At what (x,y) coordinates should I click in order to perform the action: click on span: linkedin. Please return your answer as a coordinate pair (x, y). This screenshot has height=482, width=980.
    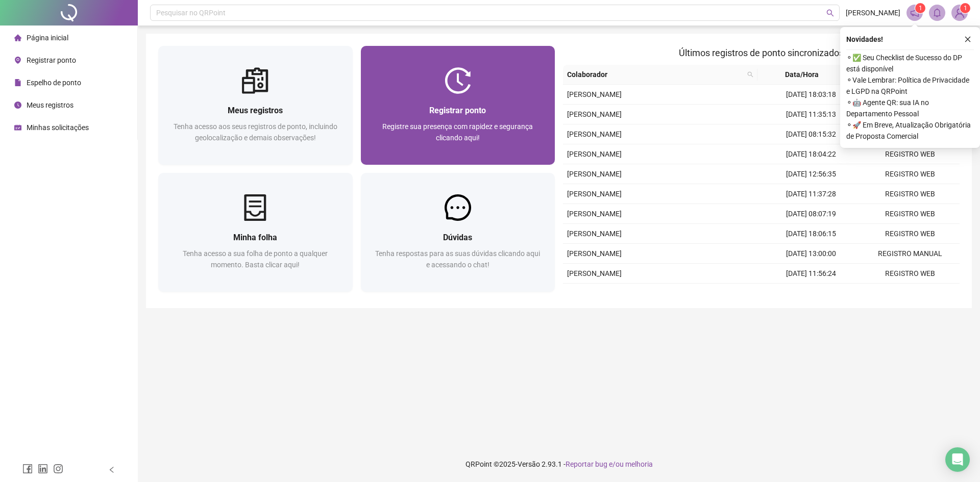
    Looking at the image, I should click on (43, 469).